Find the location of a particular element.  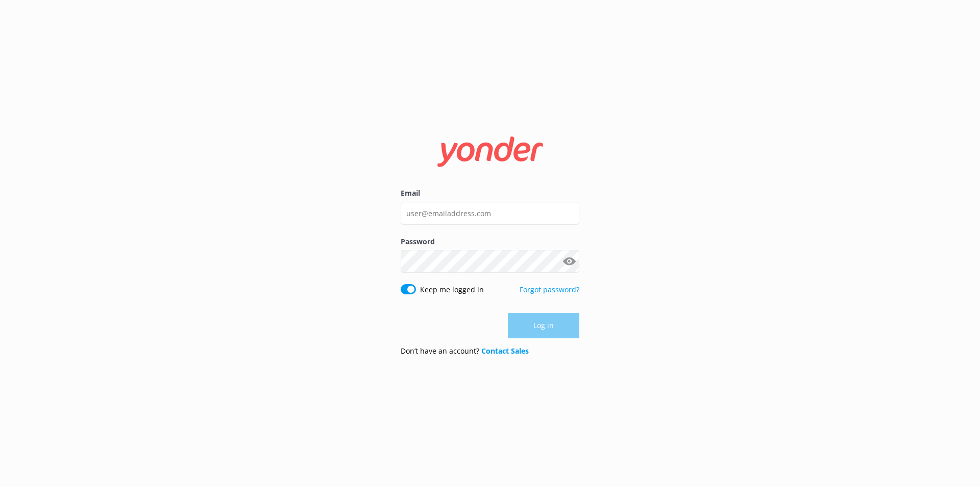

label: Password is located at coordinates (490, 241).